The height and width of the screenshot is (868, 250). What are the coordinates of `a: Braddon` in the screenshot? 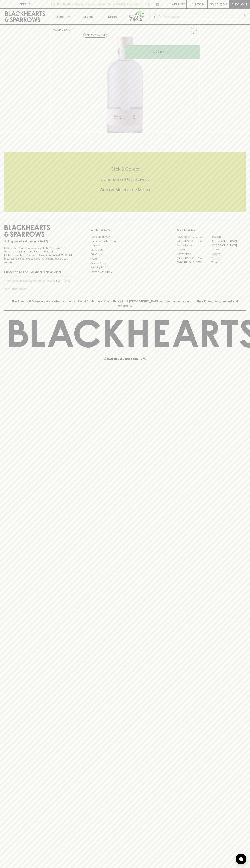 It's located at (228, 237).